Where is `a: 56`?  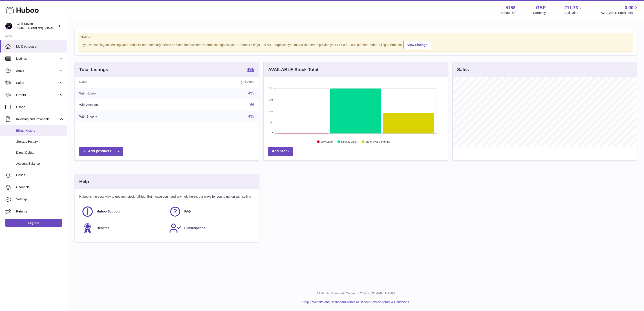
a: 56 is located at coordinates (252, 105).